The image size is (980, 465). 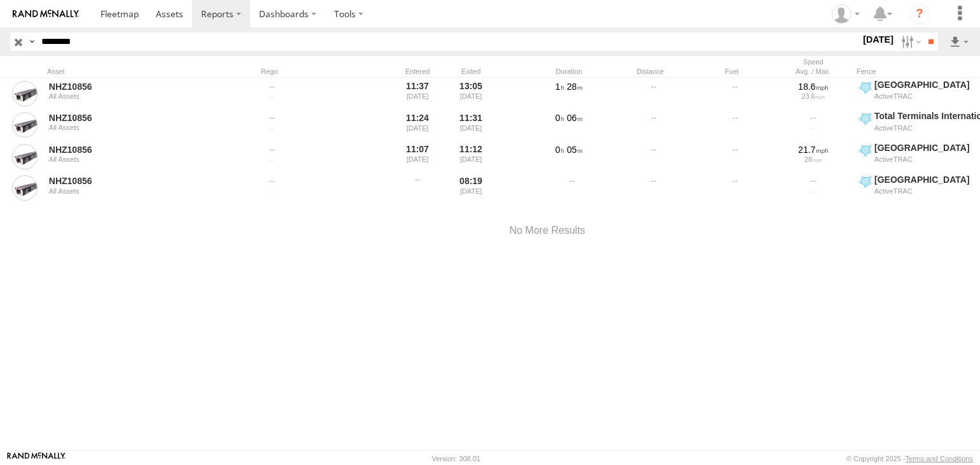 What do you see at coordinates (568, 72) in the screenshot?
I see `div: Duration` at bounding box center [568, 72].